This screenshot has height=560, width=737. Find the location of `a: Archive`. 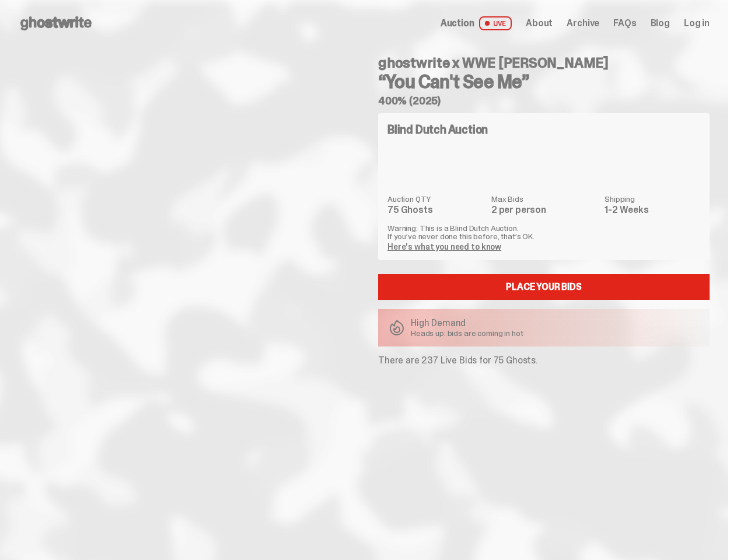

a: Archive is located at coordinates (583, 23).